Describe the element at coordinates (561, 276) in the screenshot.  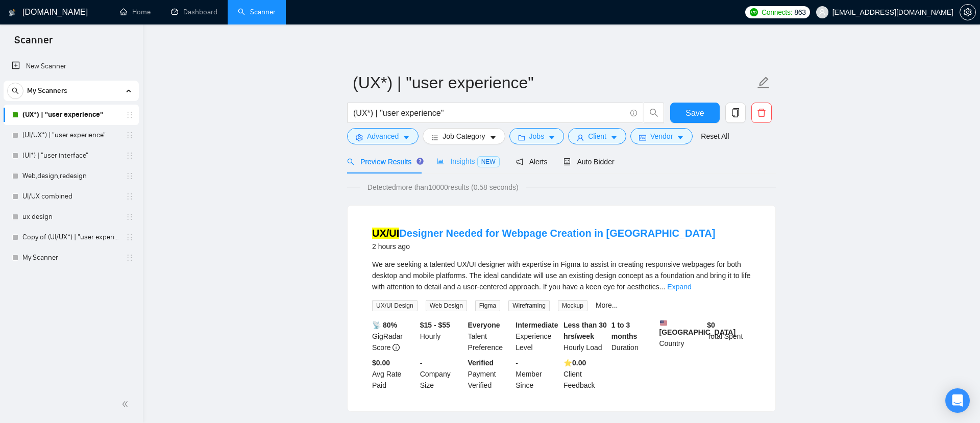
I see `span: We are seeking a talented UX/UI designer with expertise in Figma to assist in creating responsive...` at that location.